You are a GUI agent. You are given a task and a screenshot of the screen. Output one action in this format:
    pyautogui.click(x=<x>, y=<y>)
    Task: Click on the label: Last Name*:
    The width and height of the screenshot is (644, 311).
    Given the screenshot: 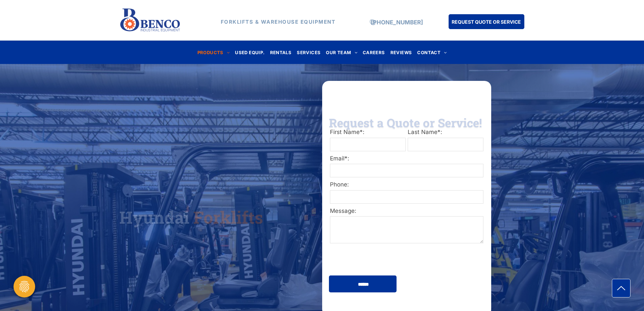 What is the action you would take?
    pyautogui.click(x=446, y=133)
    